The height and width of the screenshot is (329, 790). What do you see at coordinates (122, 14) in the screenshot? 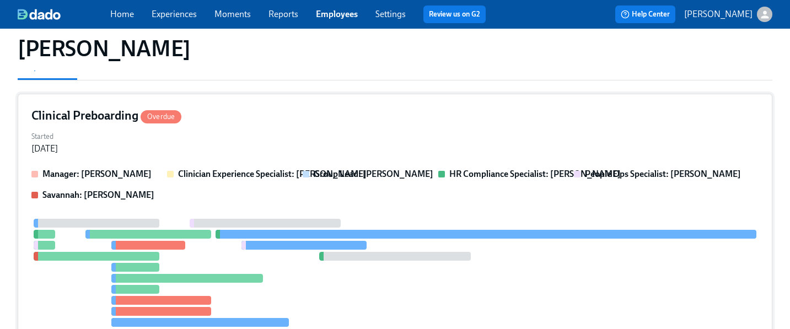
I see `a: Home` at bounding box center [122, 14].